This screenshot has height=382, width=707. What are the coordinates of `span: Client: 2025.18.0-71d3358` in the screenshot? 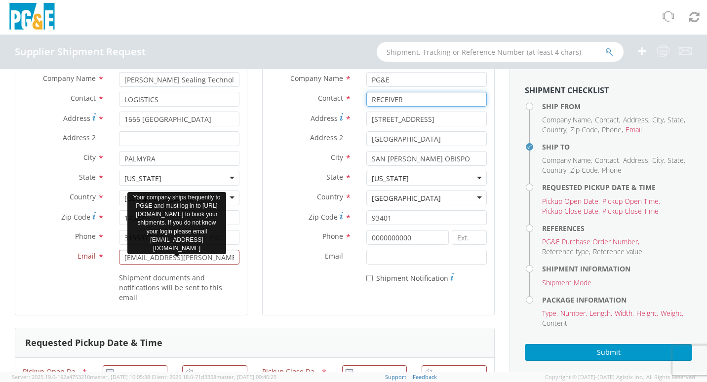 It's located at (214, 377).